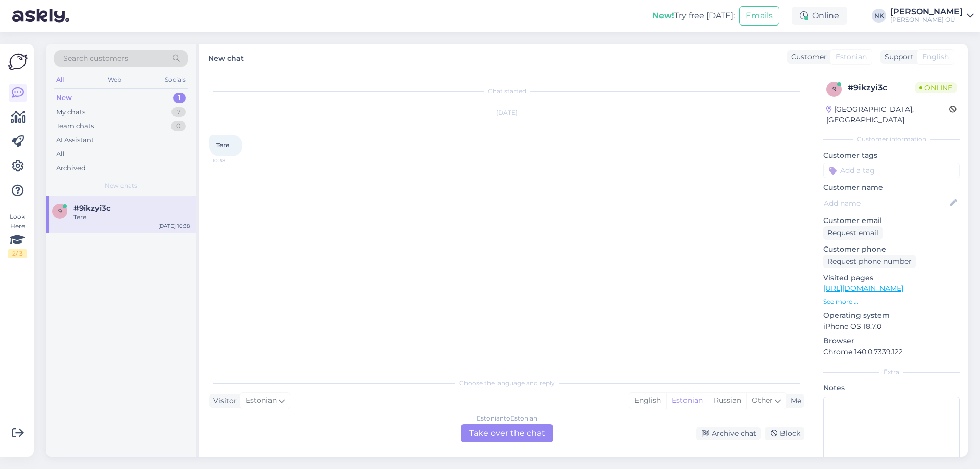 Image resolution: width=980 pixels, height=469 pixels. Describe the element at coordinates (794, 401) in the screenshot. I see `div: Me` at that location.